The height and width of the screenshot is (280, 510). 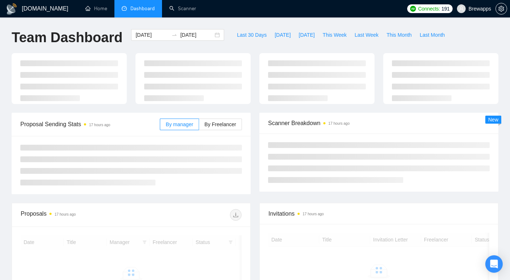 I want to click on span: user, so click(x=461, y=9).